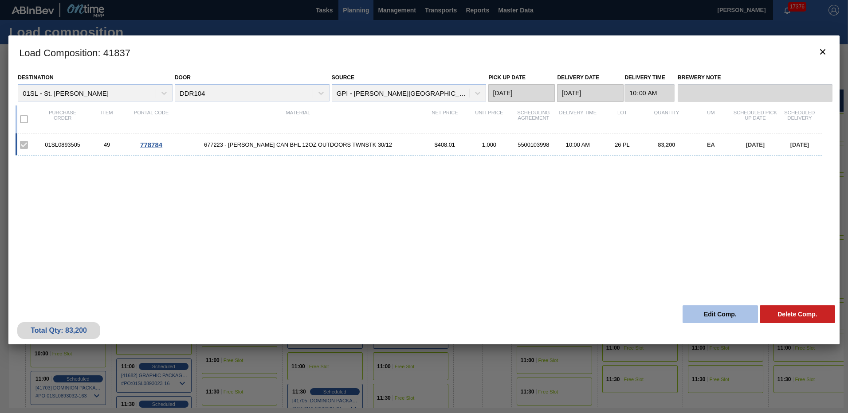 The width and height of the screenshot is (848, 413). I want to click on span: 778784, so click(151, 145).